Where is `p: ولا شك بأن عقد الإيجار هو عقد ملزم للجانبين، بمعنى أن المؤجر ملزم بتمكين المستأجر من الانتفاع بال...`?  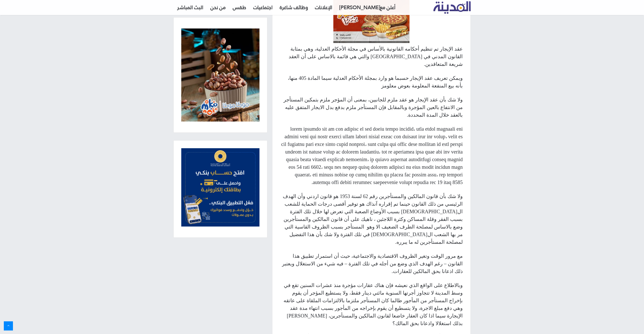
p: ولا شك بأن عقد الإيجار هو عقد ملزم للجانبين، بمعنى أن المؤجر ملزم بتمكين المستأجر من الانتفاع بال... is located at coordinates (371, 107).